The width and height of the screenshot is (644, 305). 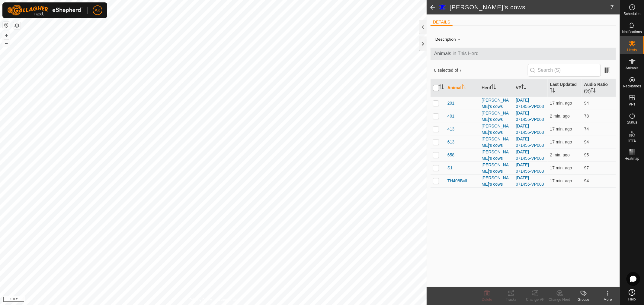 What do you see at coordinates (98, 10) in the screenshot?
I see `span: AK` at bounding box center [98, 10].